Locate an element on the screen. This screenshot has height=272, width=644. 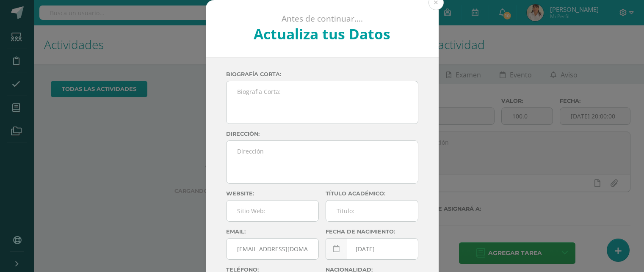
p: Antes de continuar.... is located at coordinates (322, 19).